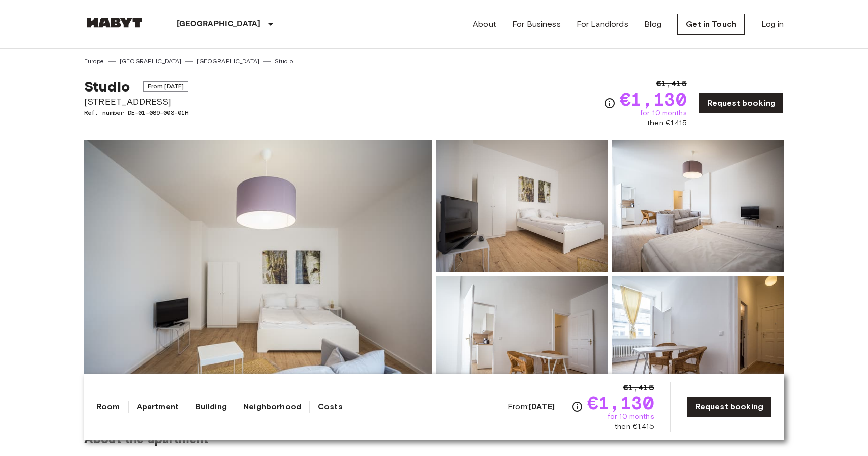  Describe the element at coordinates (711, 24) in the screenshot. I see `a: Get in Touch` at that location.